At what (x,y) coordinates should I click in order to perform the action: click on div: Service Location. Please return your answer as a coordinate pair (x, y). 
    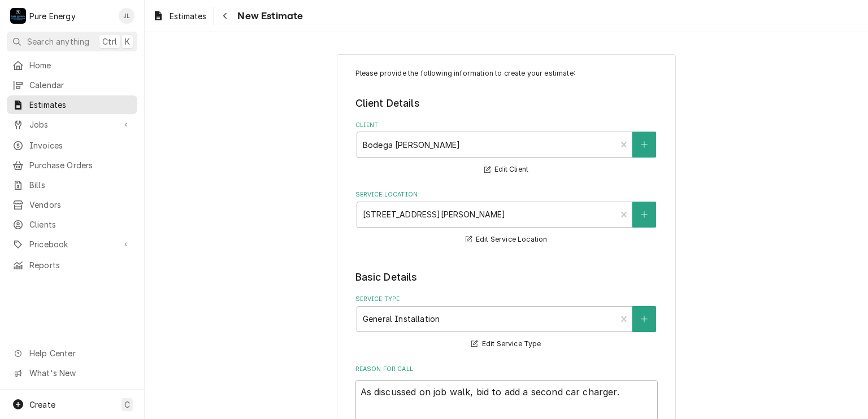
    Looking at the image, I should click on (507, 218).